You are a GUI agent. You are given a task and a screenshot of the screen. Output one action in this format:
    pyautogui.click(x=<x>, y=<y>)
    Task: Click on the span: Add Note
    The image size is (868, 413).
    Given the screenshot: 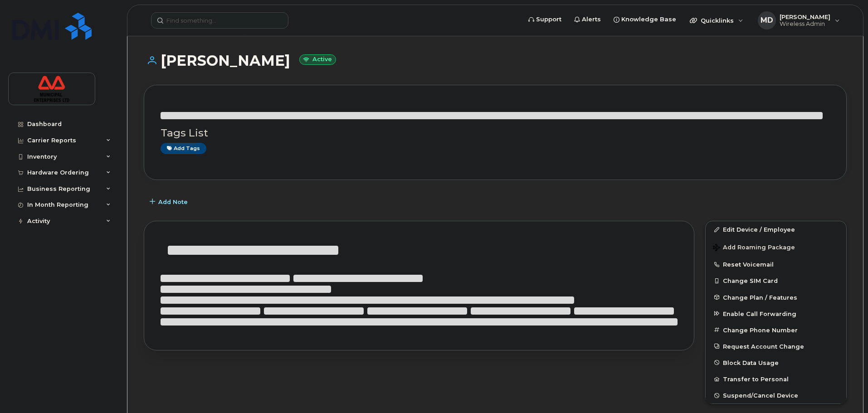 What is the action you would take?
    pyautogui.click(x=173, y=202)
    